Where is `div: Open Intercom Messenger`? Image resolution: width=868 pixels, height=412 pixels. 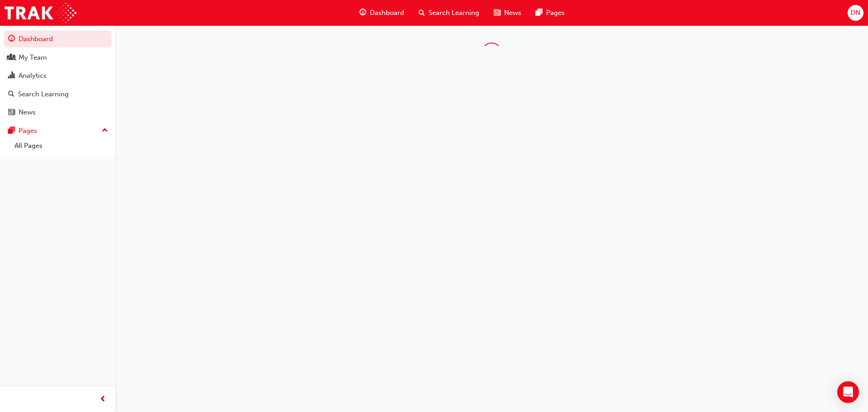 div: Open Intercom Messenger is located at coordinates (848, 392).